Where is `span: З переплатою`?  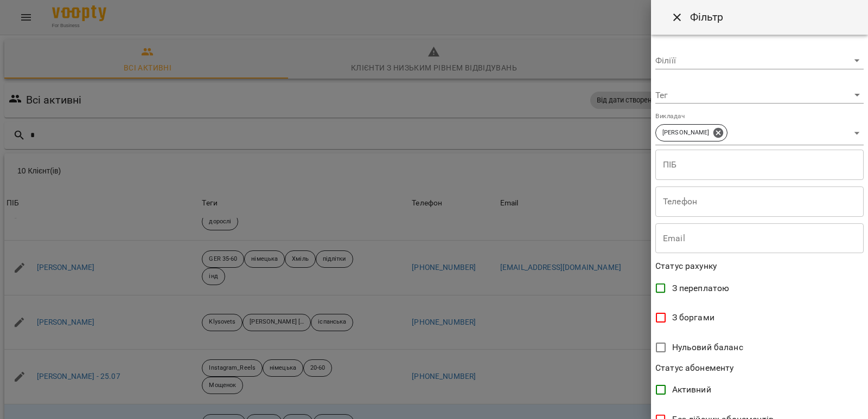 span: З переплатою is located at coordinates (700, 288).